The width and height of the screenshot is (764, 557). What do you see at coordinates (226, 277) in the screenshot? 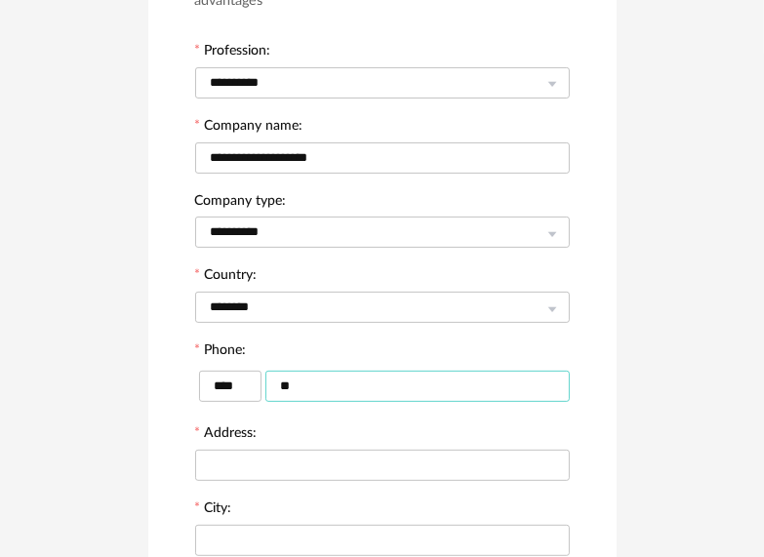
I see `label: Country:` at bounding box center [226, 277].